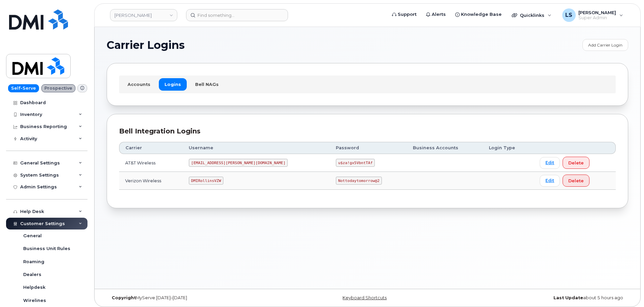 This screenshot has width=644, height=307. Describe the element at coordinates (368, 148) in the screenshot. I see `th: Password` at that location.